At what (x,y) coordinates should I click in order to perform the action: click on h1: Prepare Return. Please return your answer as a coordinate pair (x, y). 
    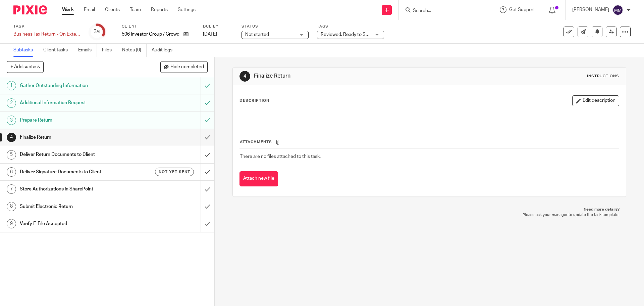
    Looking at the image, I should click on (78, 120).